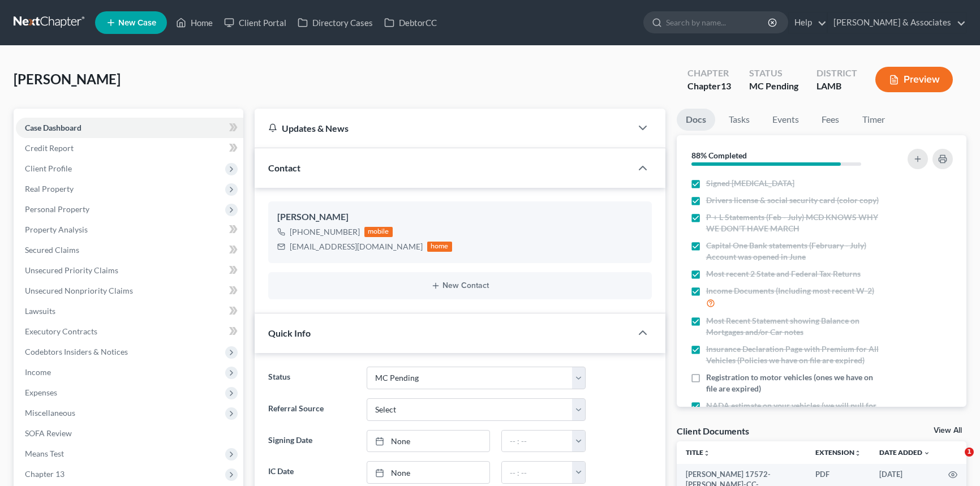  What do you see at coordinates (72, 270) in the screenshot?
I see `span: Unsecured Priority Claims` at bounding box center [72, 270].